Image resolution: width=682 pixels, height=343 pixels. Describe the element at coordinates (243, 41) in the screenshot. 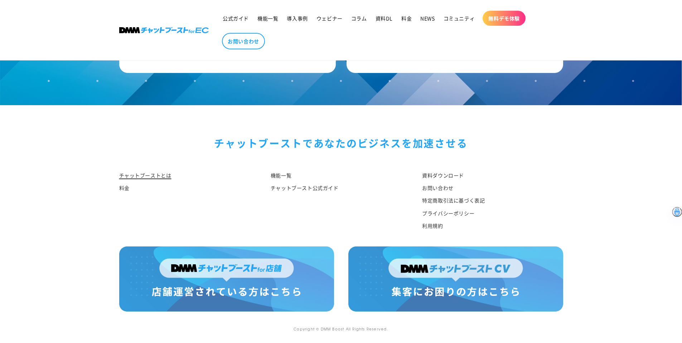

I see `span: お問い合わせ` at that location.